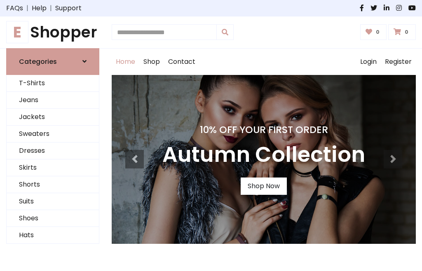 The image size is (422, 271). What do you see at coordinates (53, 151) in the screenshot?
I see `a: Dresses` at bounding box center [53, 151].